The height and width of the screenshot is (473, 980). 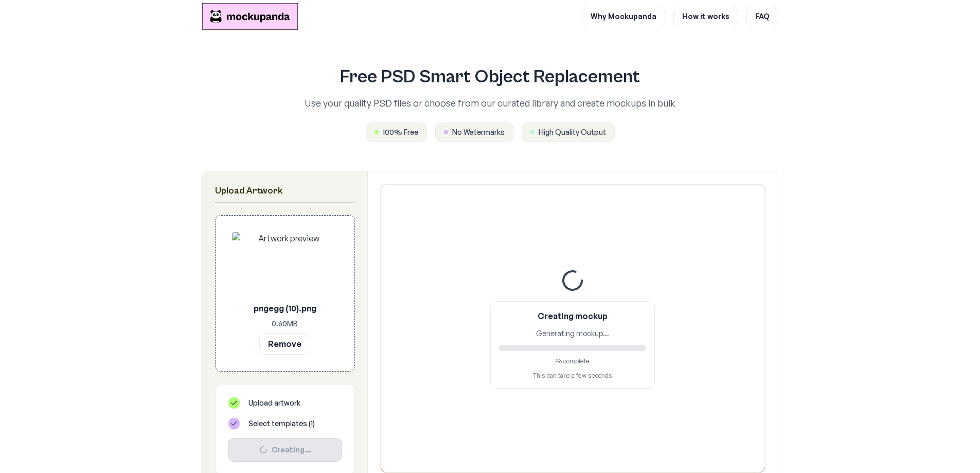 I want to click on p: Creating mockup, so click(x=573, y=316).